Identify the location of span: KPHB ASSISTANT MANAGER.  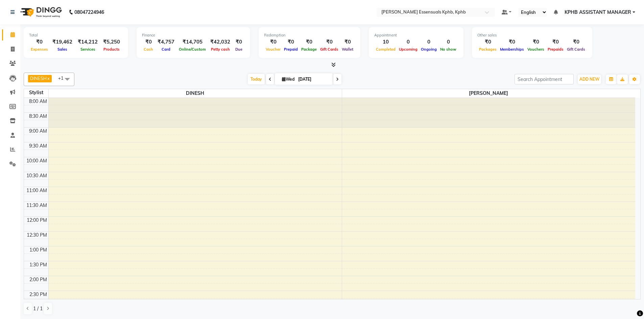
(598, 12).